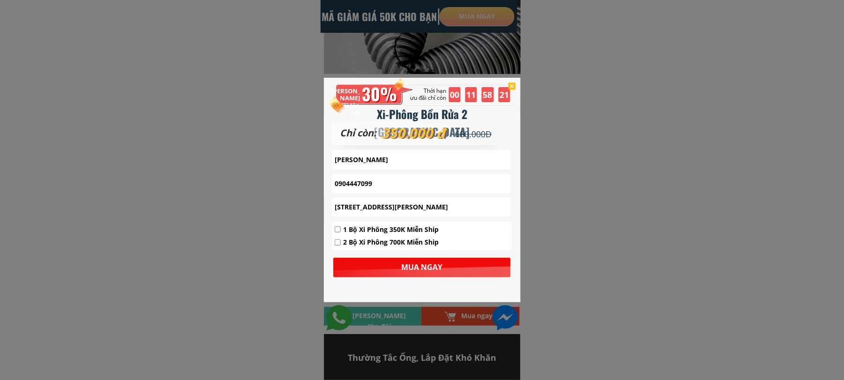 Image resolution: width=844 pixels, height=380 pixels. I want to click on h3: Thời hạn ưu đãi chỉ còn, so click(425, 94).